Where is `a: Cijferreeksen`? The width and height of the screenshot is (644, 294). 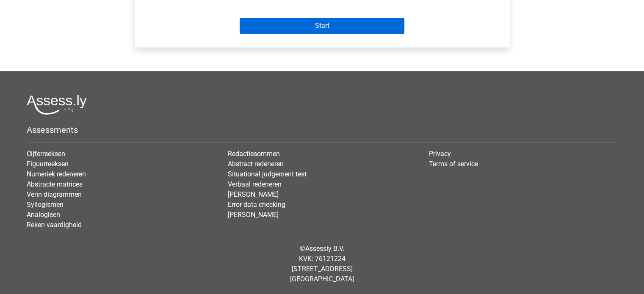 a: Cijferreeksen is located at coordinates (46, 154).